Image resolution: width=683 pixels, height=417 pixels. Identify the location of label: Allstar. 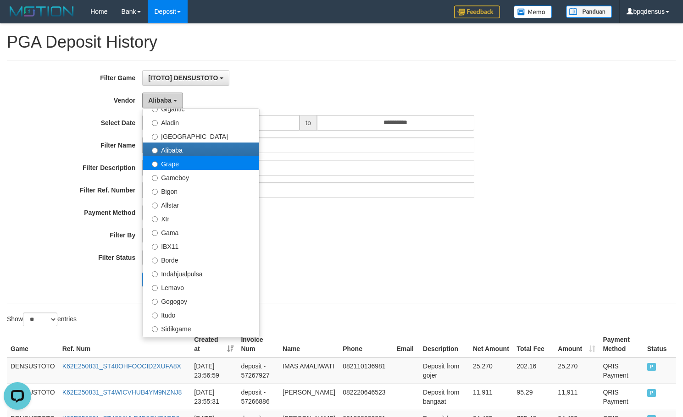
(201, 205).